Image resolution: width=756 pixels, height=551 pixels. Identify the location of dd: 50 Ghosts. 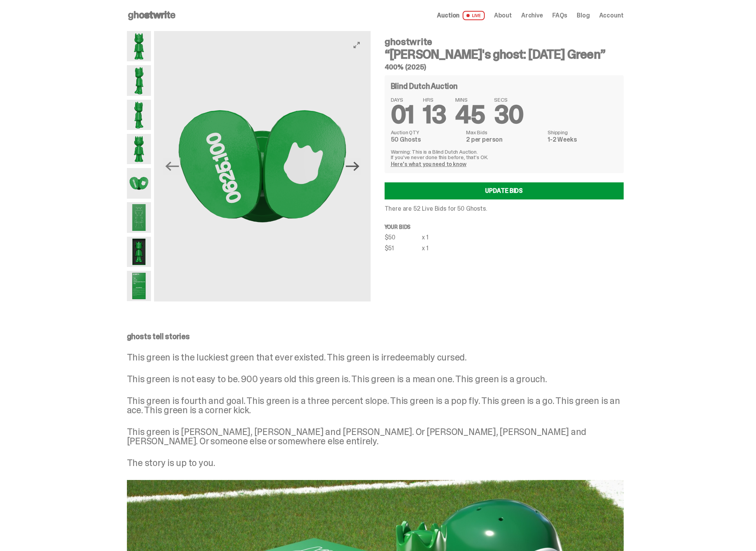
(426, 140).